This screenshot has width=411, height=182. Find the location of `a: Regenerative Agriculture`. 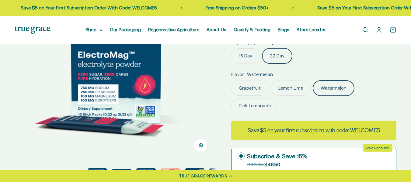

a: Regenerative Agriculture is located at coordinates (174, 29).